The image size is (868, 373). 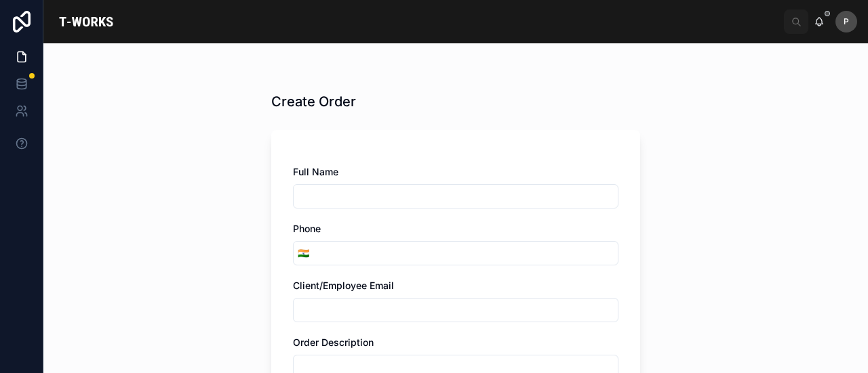 I want to click on img: App logo, so click(x=86, y=21).